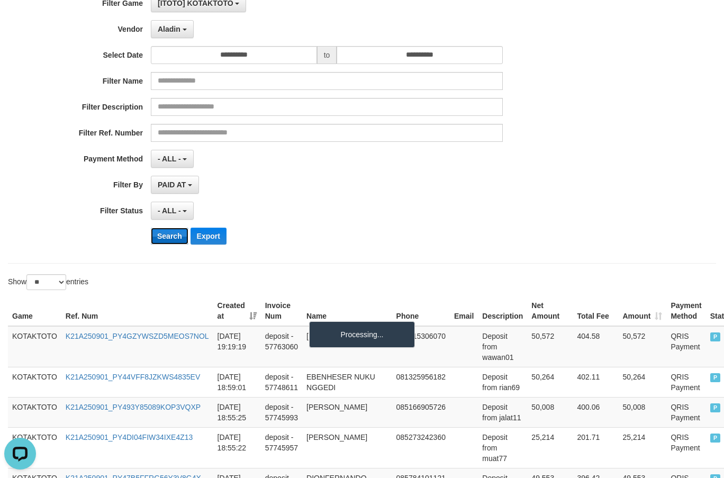  Describe the element at coordinates (327, 55) in the screenshot. I see `span: to` at that location.